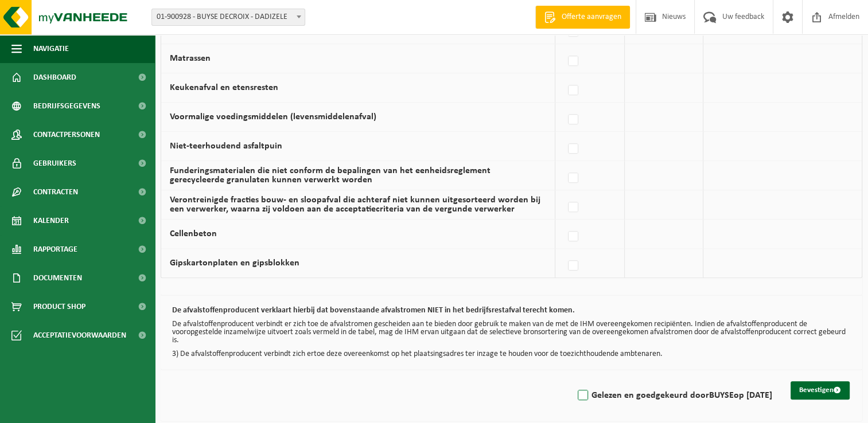  I want to click on strong: BUYSE, so click(721, 396).